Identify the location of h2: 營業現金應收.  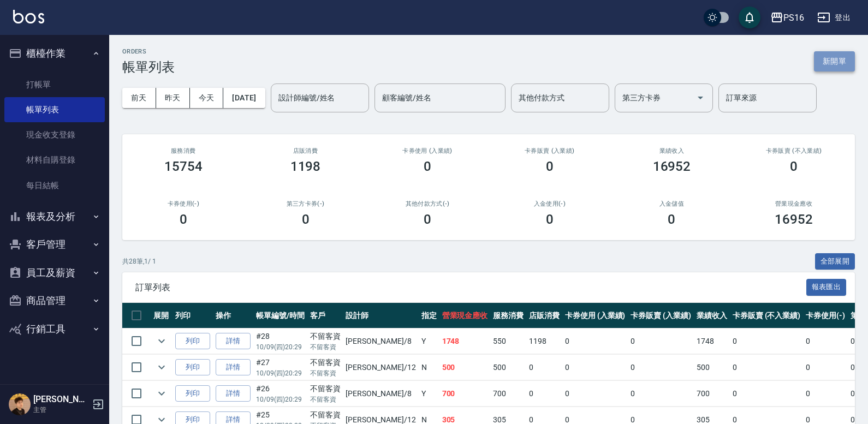
(794, 204).